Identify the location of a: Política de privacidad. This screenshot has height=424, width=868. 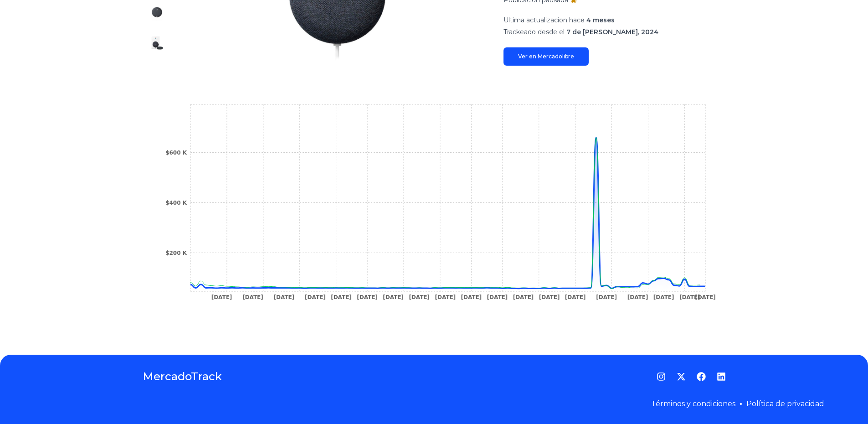
(785, 404).